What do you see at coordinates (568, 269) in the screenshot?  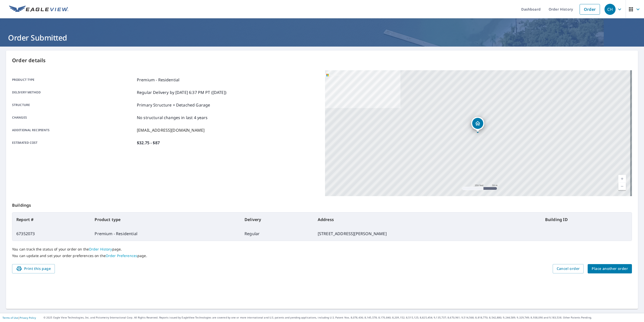 I see `button: Cancel order` at bounding box center [568, 269].